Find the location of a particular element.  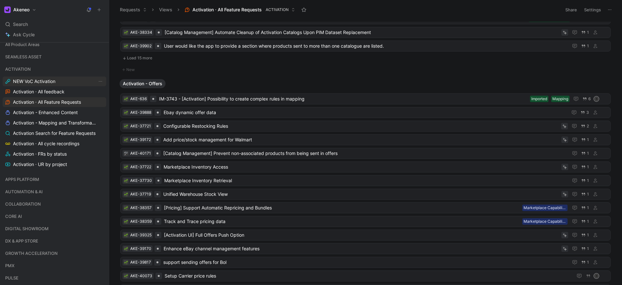

div: R is located at coordinates (597, 276).